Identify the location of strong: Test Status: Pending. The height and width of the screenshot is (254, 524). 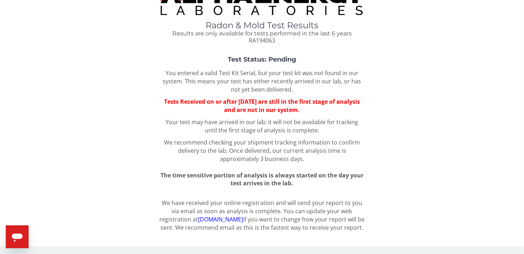
(262, 59).